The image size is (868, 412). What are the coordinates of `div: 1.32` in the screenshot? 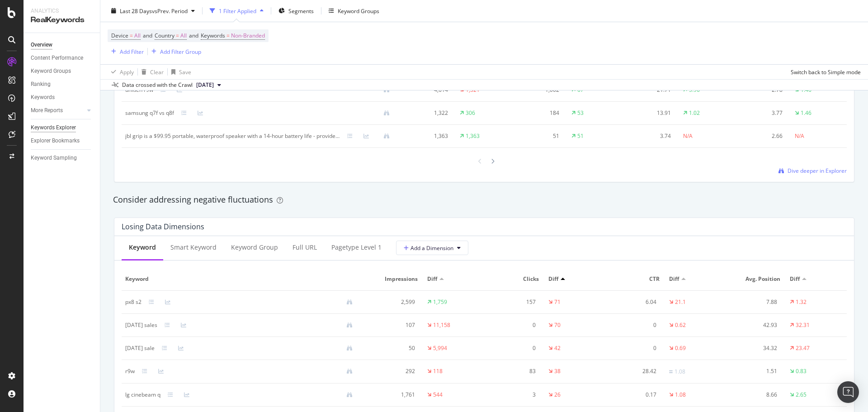 It's located at (801, 302).